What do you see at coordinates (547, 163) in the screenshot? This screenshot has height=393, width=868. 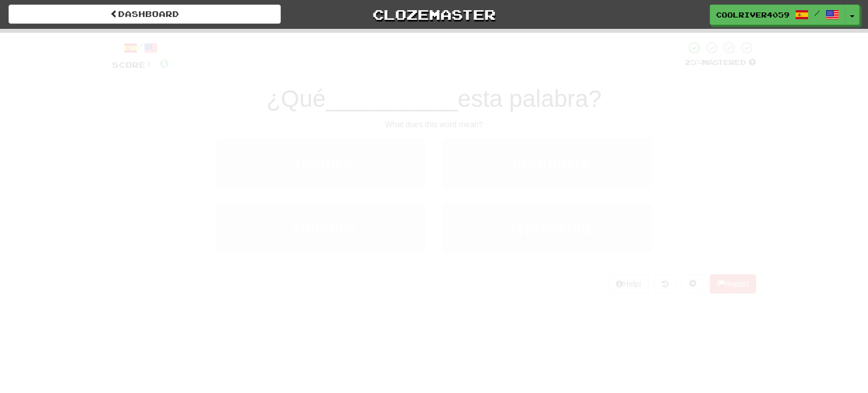 I see `button: 2.pronuncia` at bounding box center [547, 163].